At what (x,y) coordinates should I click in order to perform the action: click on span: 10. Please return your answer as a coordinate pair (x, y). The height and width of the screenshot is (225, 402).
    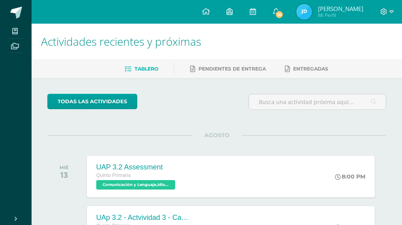
    Looking at the image, I should click on (279, 15).